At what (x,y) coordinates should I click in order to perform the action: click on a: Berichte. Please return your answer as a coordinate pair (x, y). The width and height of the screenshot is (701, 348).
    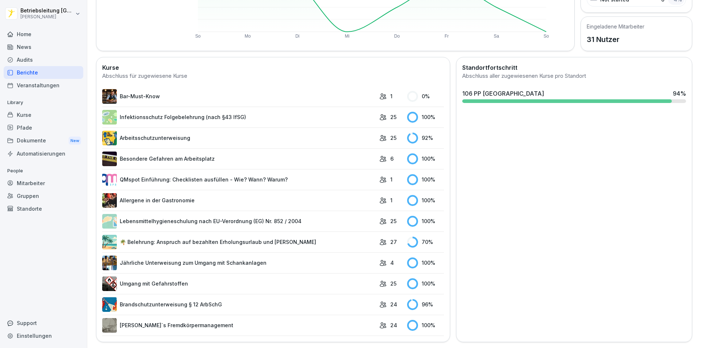
    Looking at the image, I should click on (43, 72).